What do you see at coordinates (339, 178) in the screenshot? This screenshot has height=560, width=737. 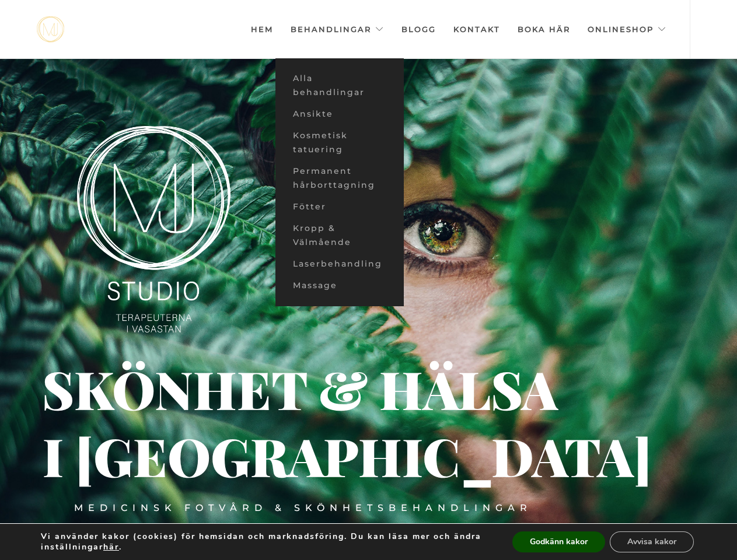 I see `a: Permanent hårborttagning` at bounding box center [339, 178].